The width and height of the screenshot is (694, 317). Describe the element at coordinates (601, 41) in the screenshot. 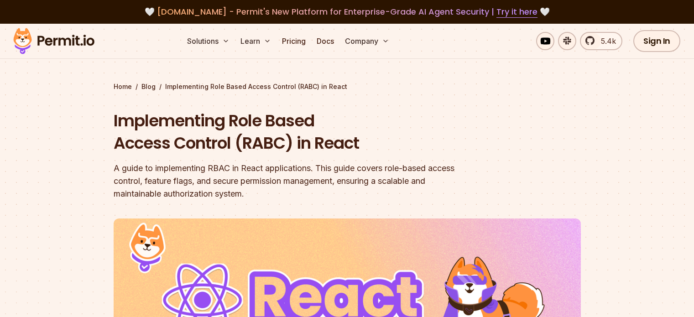

I see `a: 5.4k` at that location.